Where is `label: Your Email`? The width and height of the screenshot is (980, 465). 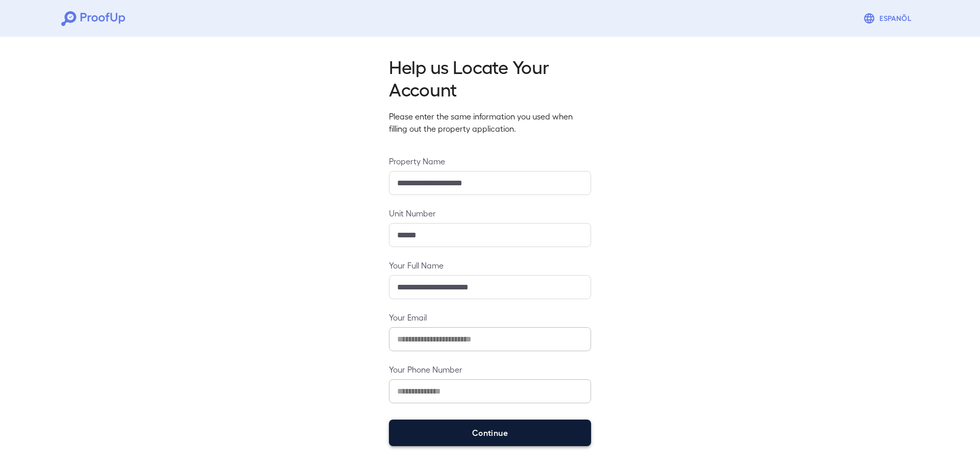
label: Your Email is located at coordinates (490, 317).